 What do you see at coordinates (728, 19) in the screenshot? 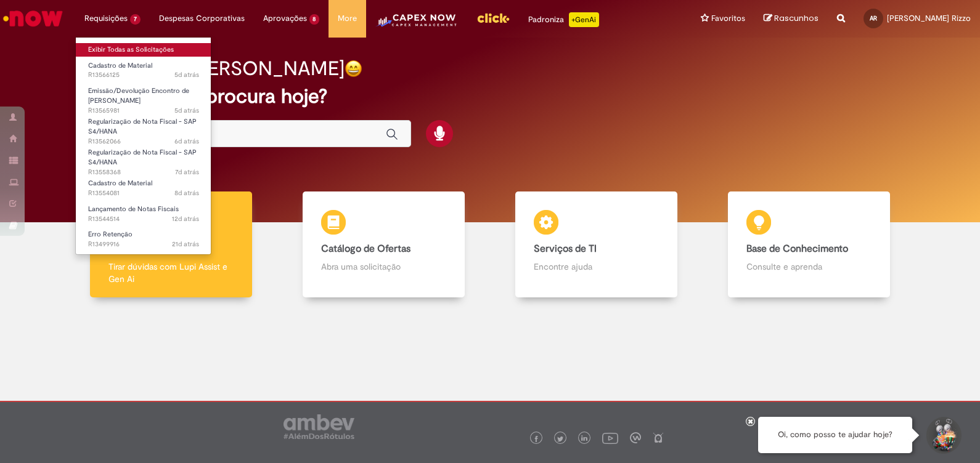
I see `span: Favoritos` at bounding box center [728, 19].